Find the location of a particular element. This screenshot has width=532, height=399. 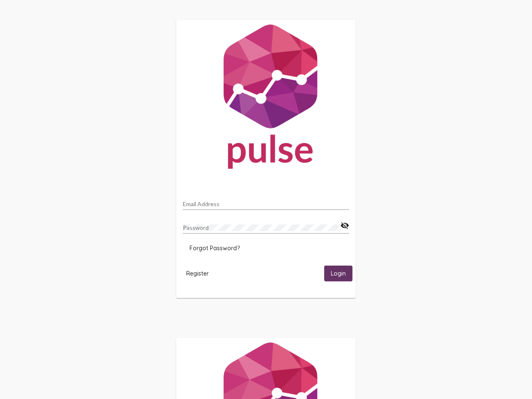

span: Login is located at coordinates (338, 274).